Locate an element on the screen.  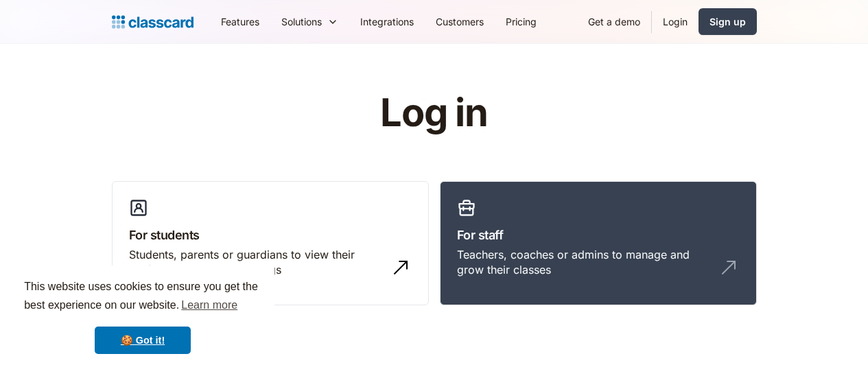
a: Get a demo is located at coordinates (614, 22).